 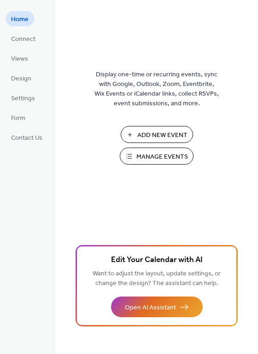 What do you see at coordinates (18, 117) in the screenshot?
I see `a: Form` at bounding box center [18, 117].